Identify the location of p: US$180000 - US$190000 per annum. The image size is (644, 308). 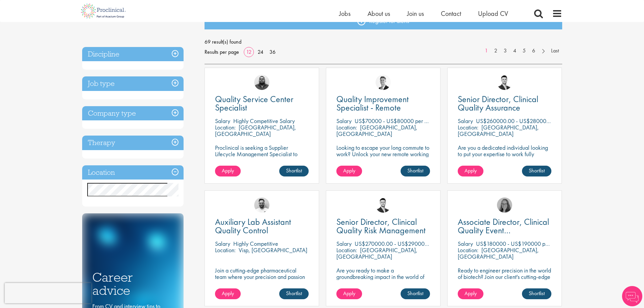
(521, 243).